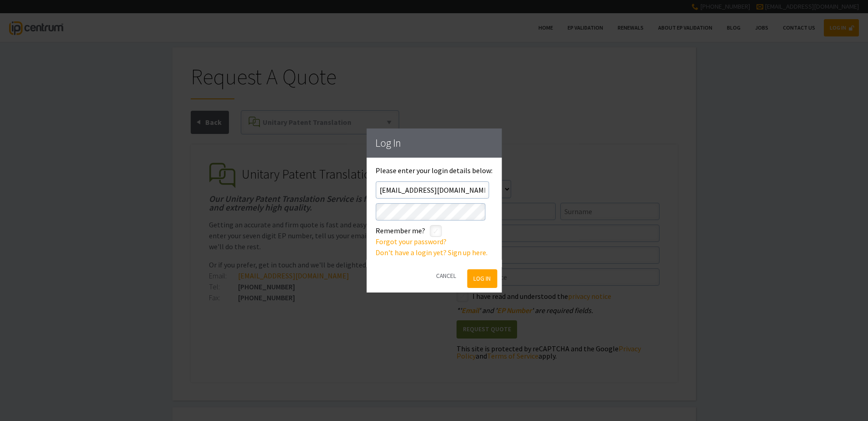  I want to click on button: Log In, so click(482, 278).